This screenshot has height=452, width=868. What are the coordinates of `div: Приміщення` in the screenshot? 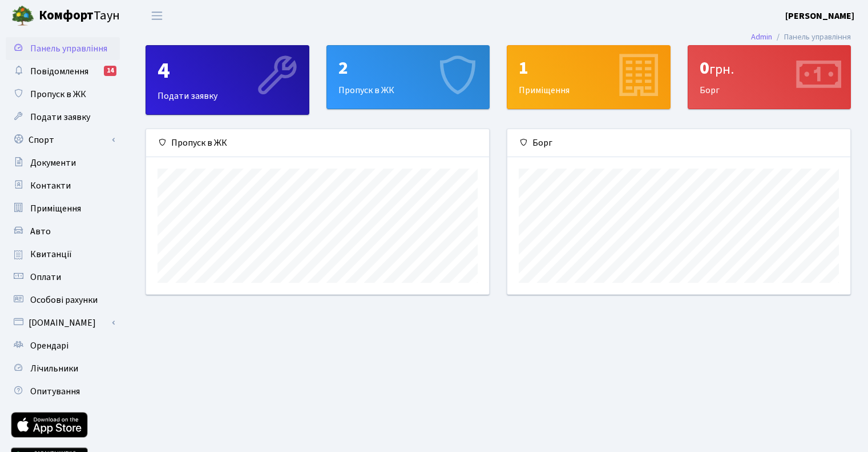 It's located at (589, 77).